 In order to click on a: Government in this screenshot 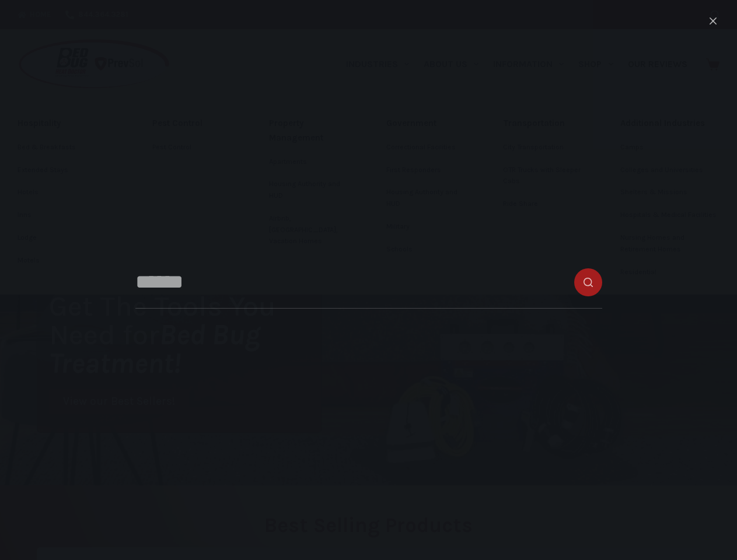, I will do `click(427, 123)`.